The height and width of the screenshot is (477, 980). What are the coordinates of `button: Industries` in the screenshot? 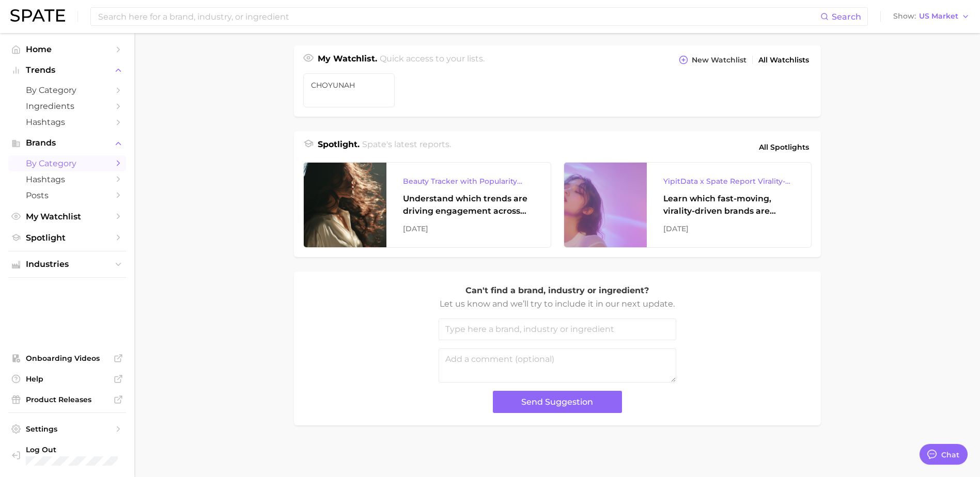 It's located at (67, 265).